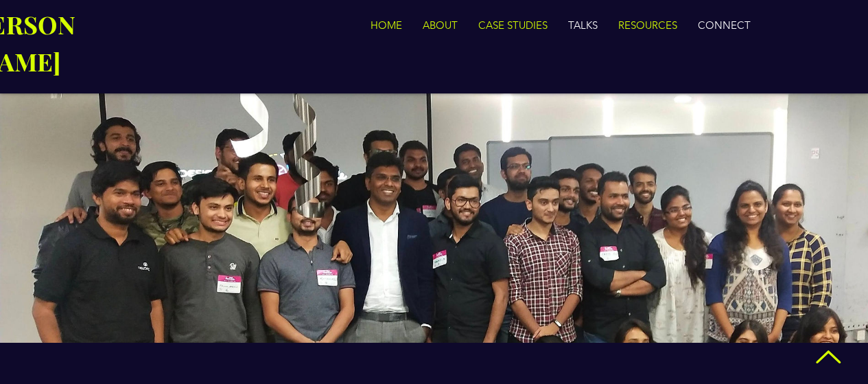 Image resolution: width=868 pixels, height=384 pixels. What do you see at coordinates (386, 25) in the screenshot?
I see `a: HOME` at bounding box center [386, 25].